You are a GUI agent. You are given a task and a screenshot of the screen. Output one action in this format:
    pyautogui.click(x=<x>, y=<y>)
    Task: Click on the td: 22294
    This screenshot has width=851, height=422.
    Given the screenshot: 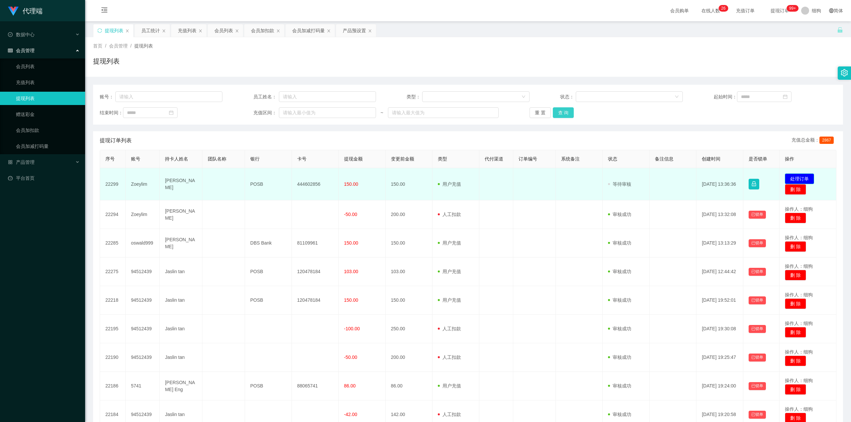 What is the action you would take?
    pyautogui.click(x=113, y=215)
    